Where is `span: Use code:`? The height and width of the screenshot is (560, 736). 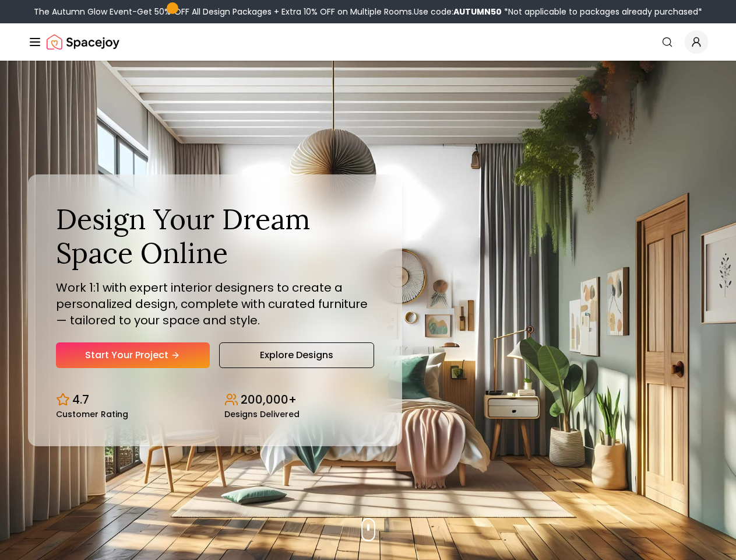
span: Use code: is located at coordinates (458, 11).